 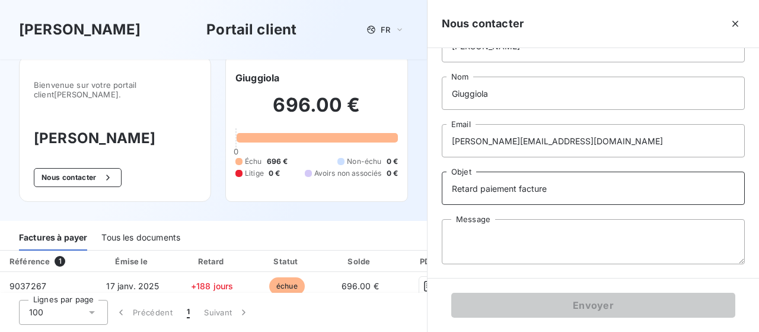 What do you see at coordinates (236, 151) in the screenshot?
I see `span: 0` at bounding box center [236, 151].